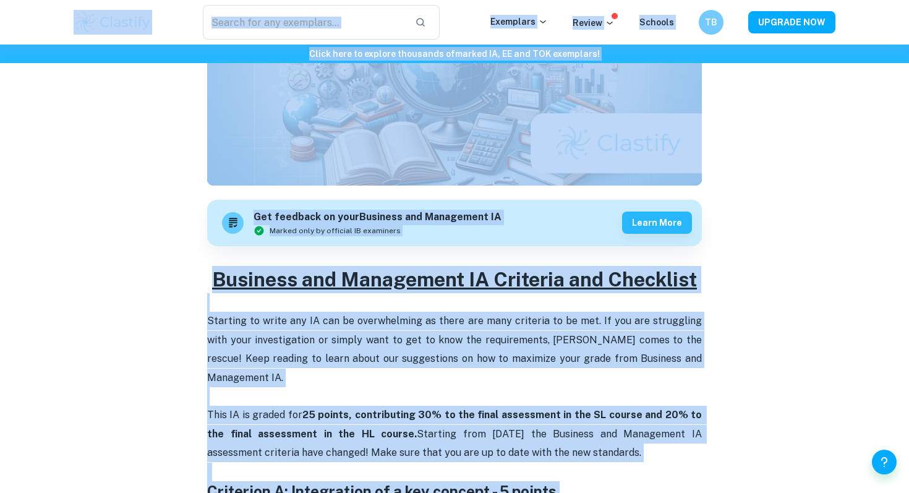 Image resolution: width=909 pixels, height=493 pixels. I want to click on strong: 25 points, contributing 30% to the final assessment in the SL course and 20% to the final assessm..., so click(456, 423).